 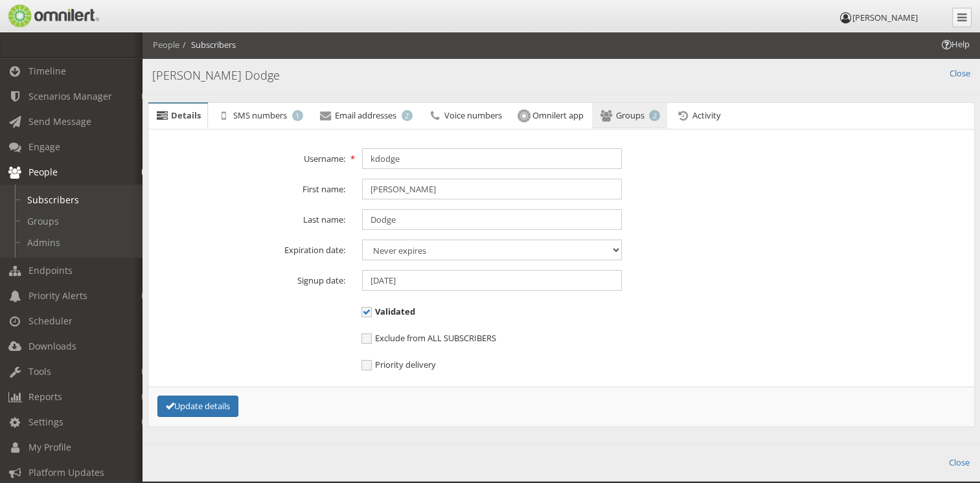 What do you see at coordinates (491, 220) in the screenshot?
I see `input: Doe` at bounding box center [491, 220].